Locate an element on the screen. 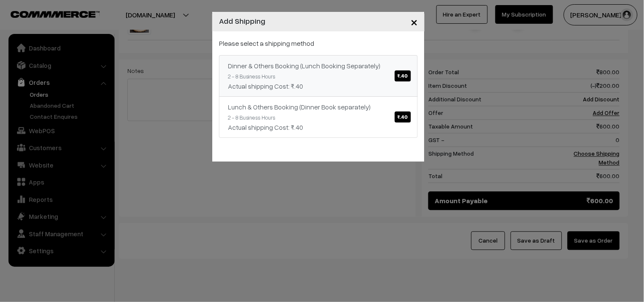  a: Dinner & Others Booking (Lunch Booking Separately)₹.40 2 - 8 Business HoursActual shipping Cost: ... is located at coordinates (318, 76).